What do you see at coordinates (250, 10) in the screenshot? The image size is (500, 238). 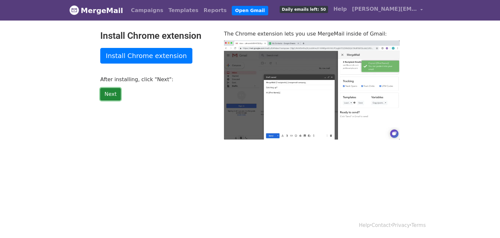 I see `a: Open Gmail` at bounding box center [250, 10].